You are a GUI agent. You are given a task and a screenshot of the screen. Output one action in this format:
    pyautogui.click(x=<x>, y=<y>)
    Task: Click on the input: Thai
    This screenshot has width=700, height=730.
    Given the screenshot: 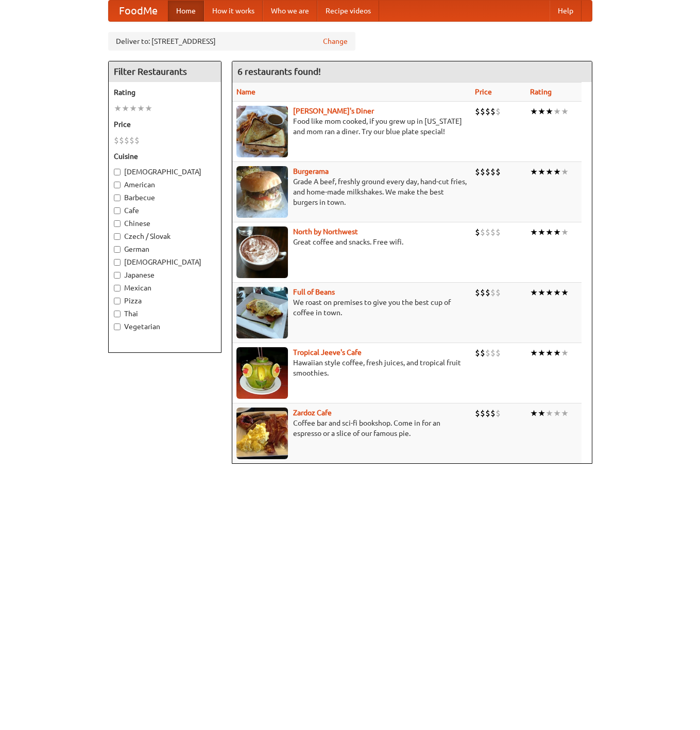 What is the action you would take?
    pyautogui.click(x=117, y=314)
    